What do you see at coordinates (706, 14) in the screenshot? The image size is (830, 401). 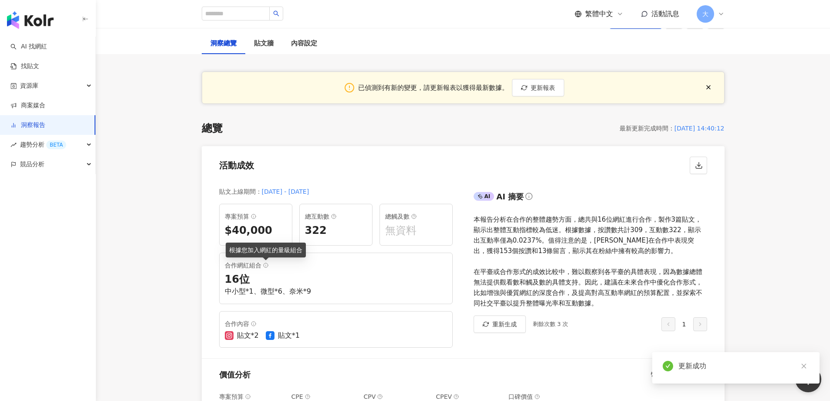 I see `span: 大` at bounding box center [706, 14].